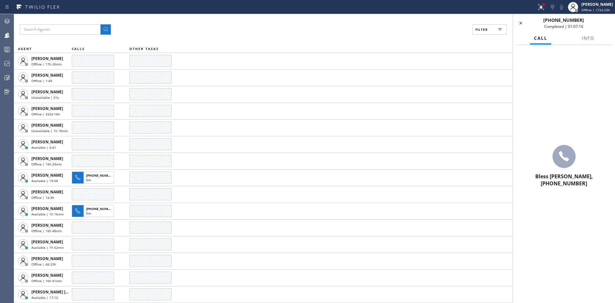 The image size is (615, 303). What do you see at coordinates (588, 38) in the screenshot?
I see `button: Info` at bounding box center [588, 38].